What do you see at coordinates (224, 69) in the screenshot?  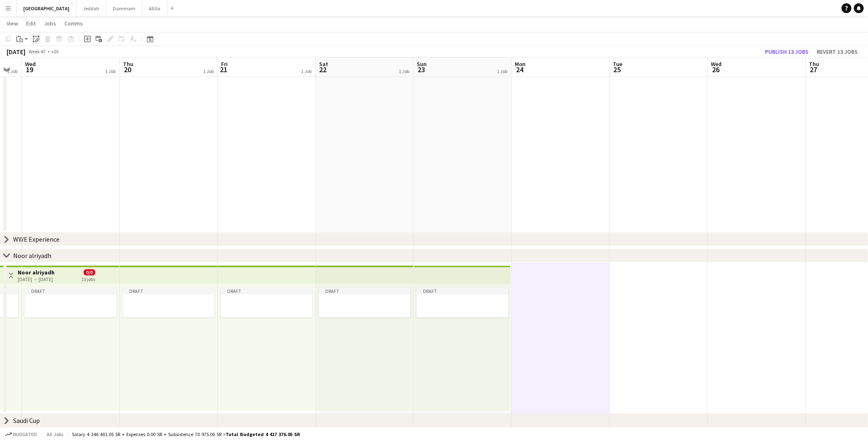 I see `span: 21` at bounding box center [224, 69].